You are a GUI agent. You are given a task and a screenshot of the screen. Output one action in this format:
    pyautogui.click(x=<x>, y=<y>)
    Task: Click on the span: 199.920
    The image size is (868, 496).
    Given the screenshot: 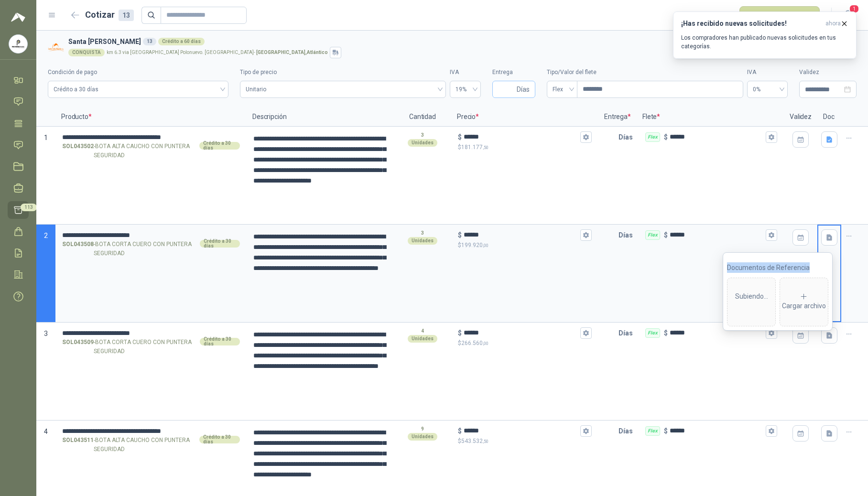 What is the action you would take?
    pyautogui.click(x=475, y=245)
    